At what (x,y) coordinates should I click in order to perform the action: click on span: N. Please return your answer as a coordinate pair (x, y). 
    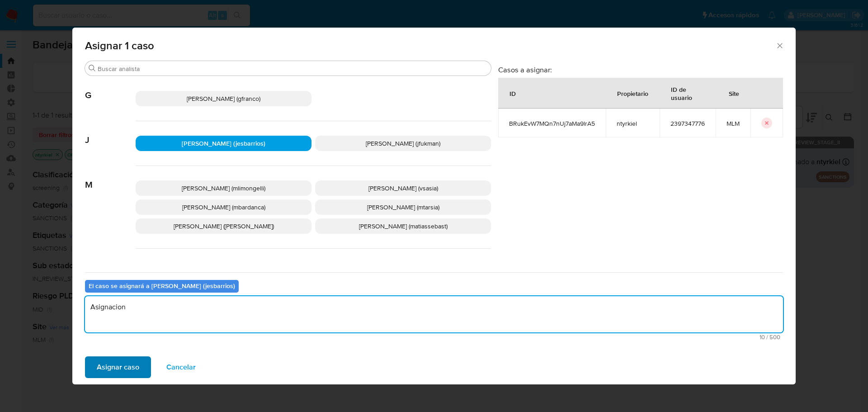
    Looking at the image, I should click on (110, 261).